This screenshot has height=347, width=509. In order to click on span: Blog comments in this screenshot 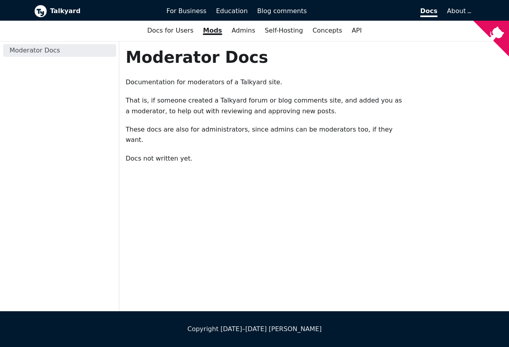, I will do `click(282, 11)`.